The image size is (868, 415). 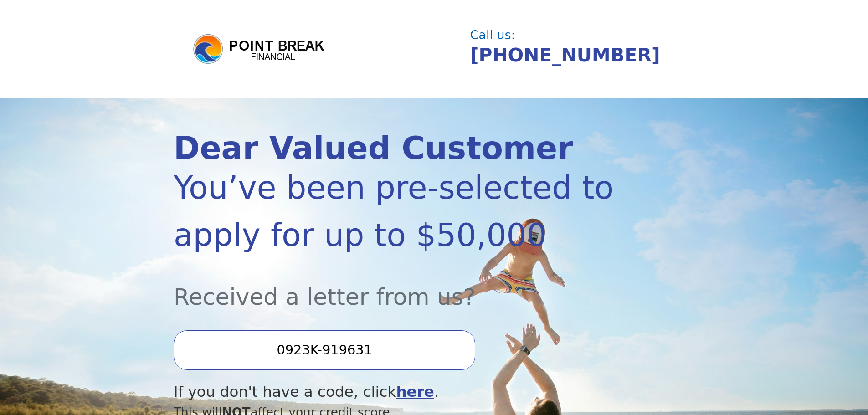 What do you see at coordinates (395, 148) in the screenshot?
I see `div: Dear Valued Customer` at bounding box center [395, 148].